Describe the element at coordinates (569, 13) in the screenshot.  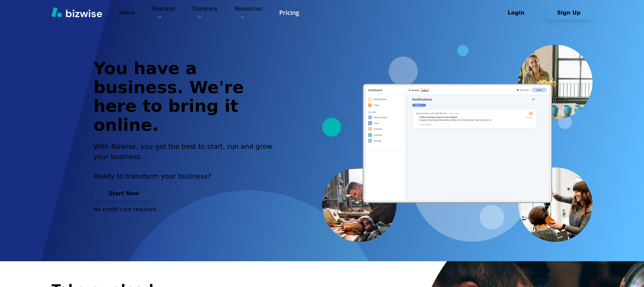
I see `button: Sign Up` at that location.